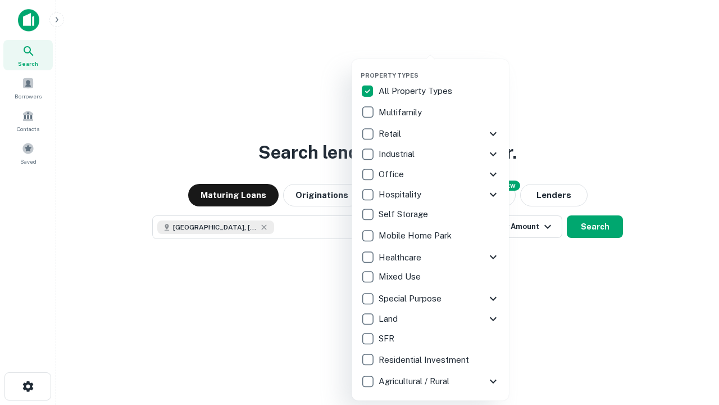  I want to click on div: Agricultural / Rural, so click(431, 381).